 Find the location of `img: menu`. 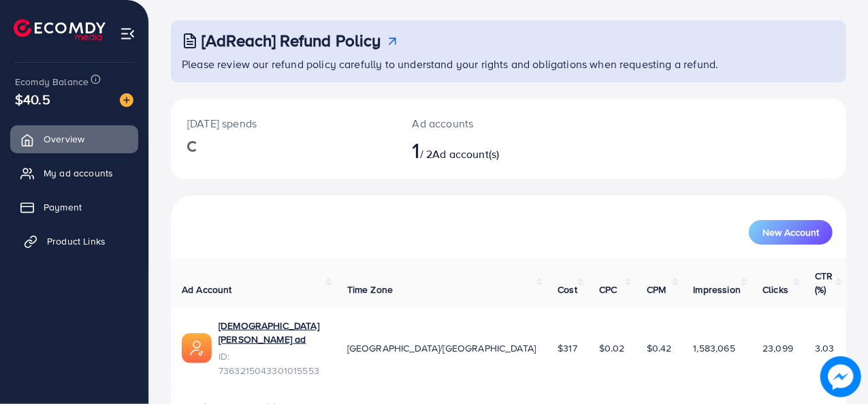

img: menu is located at coordinates (127, 33).